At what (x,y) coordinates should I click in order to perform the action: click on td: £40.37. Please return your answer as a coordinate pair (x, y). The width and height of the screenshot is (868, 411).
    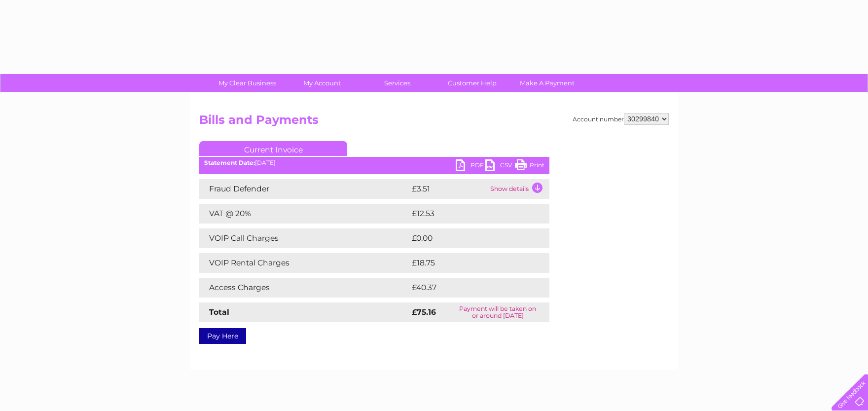
    Looking at the image, I should click on (469, 287).